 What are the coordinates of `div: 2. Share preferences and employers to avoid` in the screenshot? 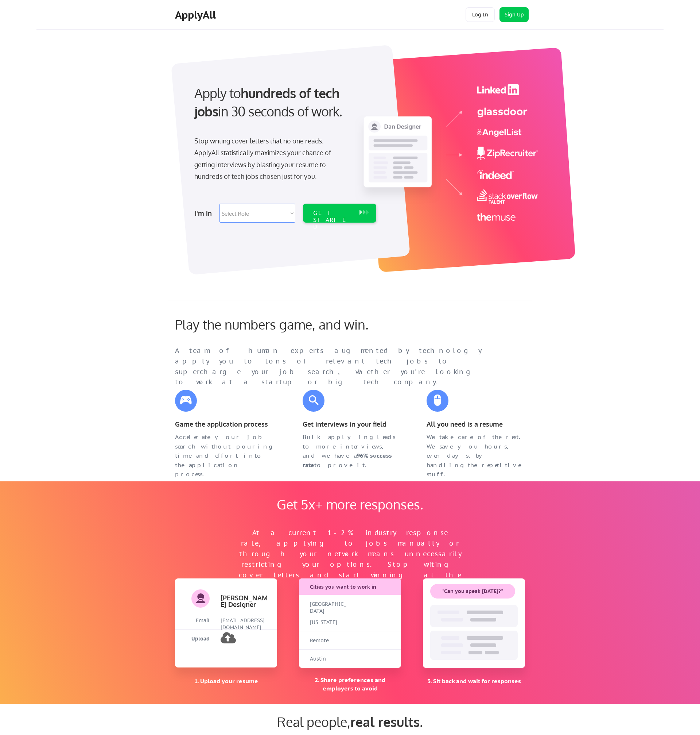 It's located at (350, 684).